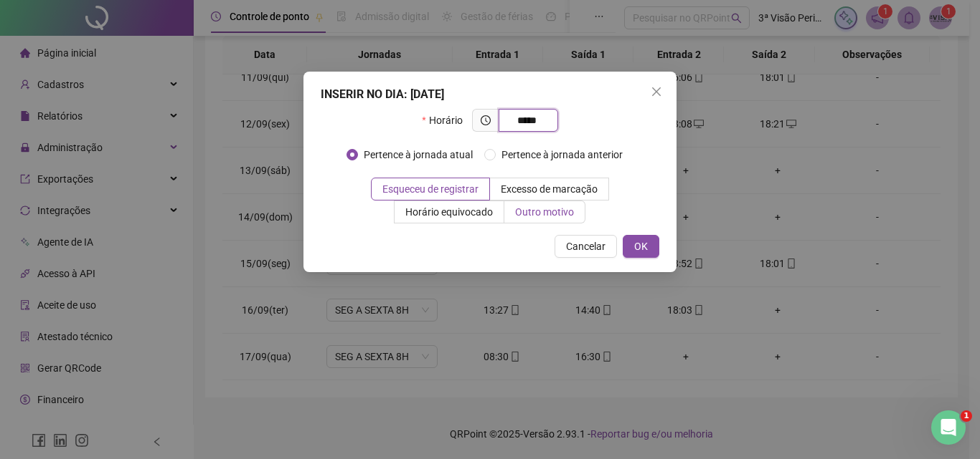 The height and width of the screenshot is (459, 980). Describe the element at coordinates (640, 247) in the screenshot. I see `button: OK` at that location.